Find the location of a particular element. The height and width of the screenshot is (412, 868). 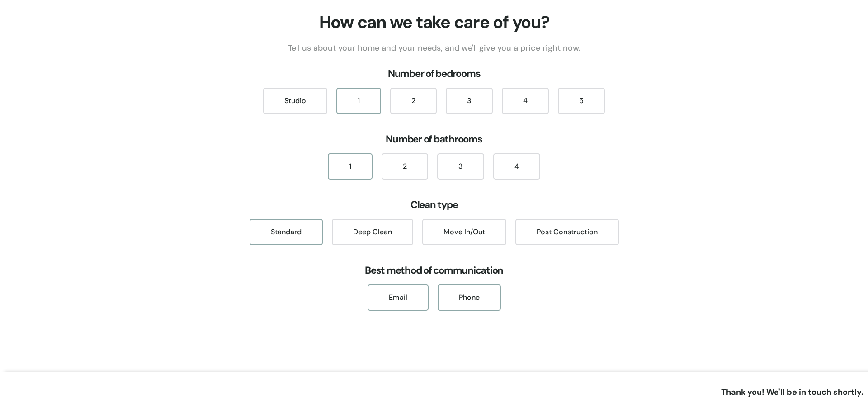

div: Deep Clean is located at coordinates (373, 232).